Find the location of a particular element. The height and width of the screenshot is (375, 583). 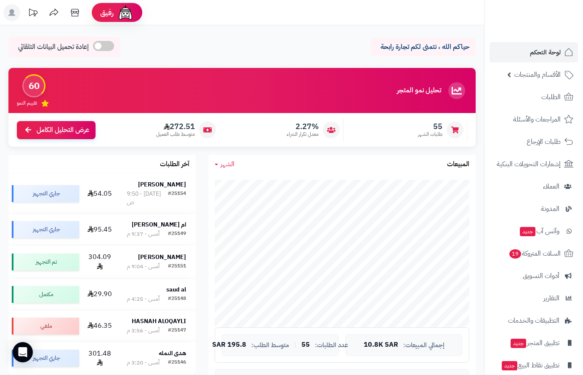

span: تقييم النمو is located at coordinates (27, 103).